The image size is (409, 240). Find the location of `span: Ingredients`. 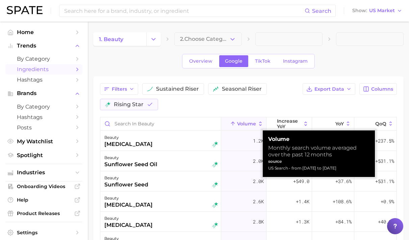

span: Ingredients is located at coordinates (44, 69).